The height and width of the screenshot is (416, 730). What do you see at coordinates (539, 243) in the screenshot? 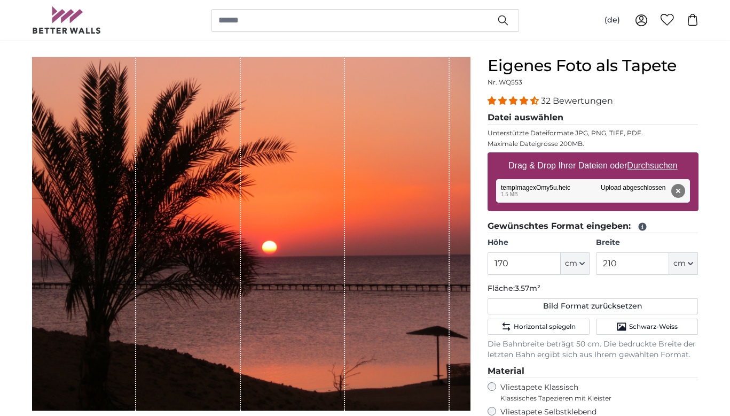
I see `label: Höhe` at bounding box center [539, 243].